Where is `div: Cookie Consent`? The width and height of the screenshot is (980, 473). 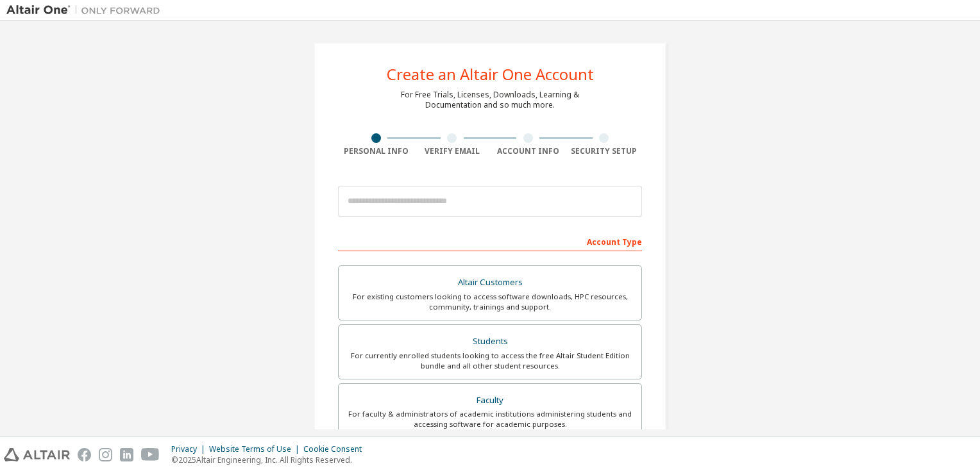
div: Cookie Consent is located at coordinates (336, 449).